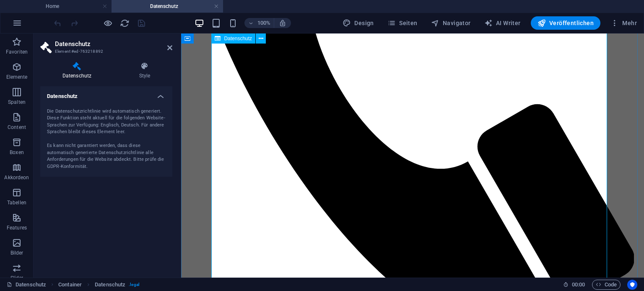 This screenshot has width=644, height=291. What do you see at coordinates (451, 23) in the screenshot?
I see `span: Navigator` at bounding box center [451, 23].